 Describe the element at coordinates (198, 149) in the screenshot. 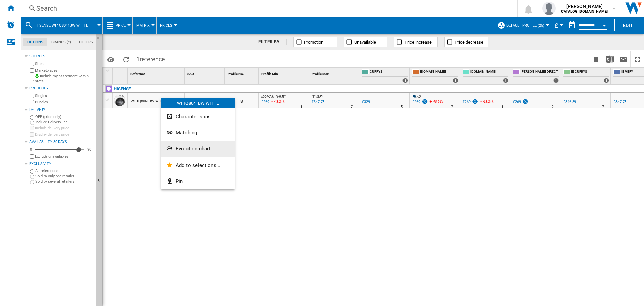

I see `button: Evolution chart` at that location.